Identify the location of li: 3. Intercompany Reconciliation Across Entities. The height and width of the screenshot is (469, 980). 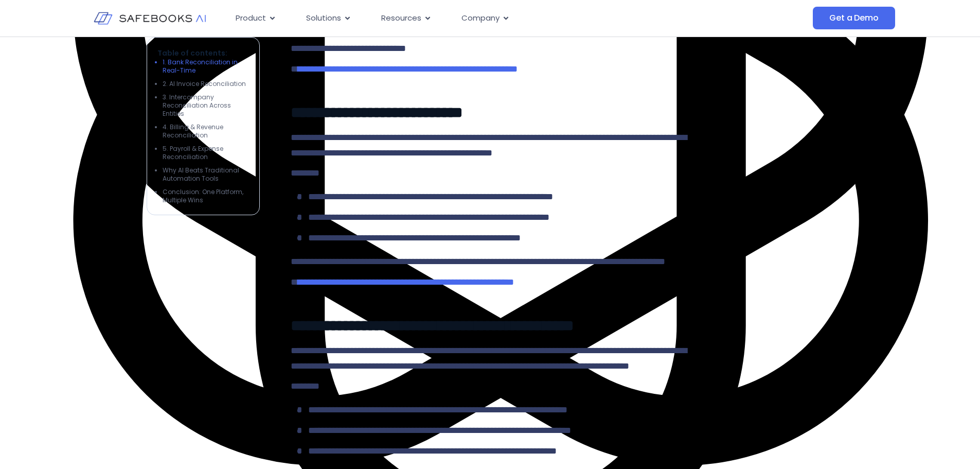
(206, 105).